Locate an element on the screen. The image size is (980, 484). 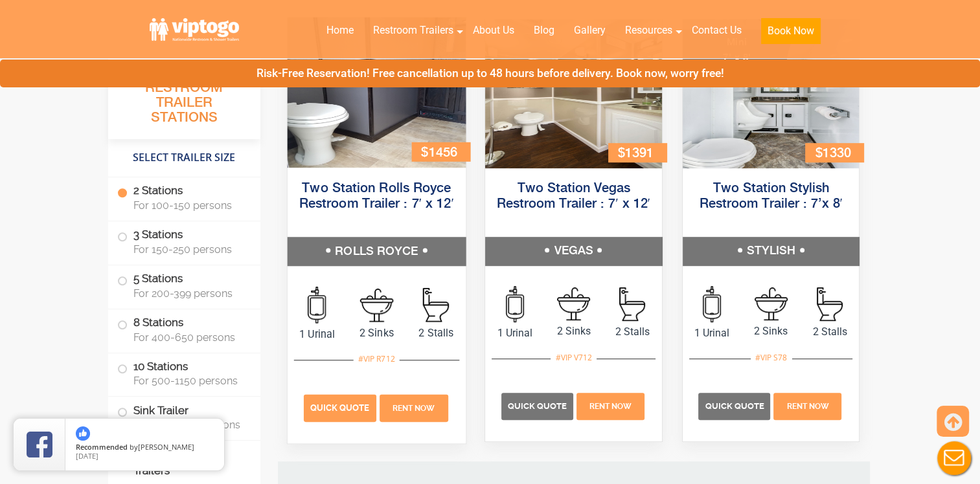
div: $1391 is located at coordinates (637, 152).